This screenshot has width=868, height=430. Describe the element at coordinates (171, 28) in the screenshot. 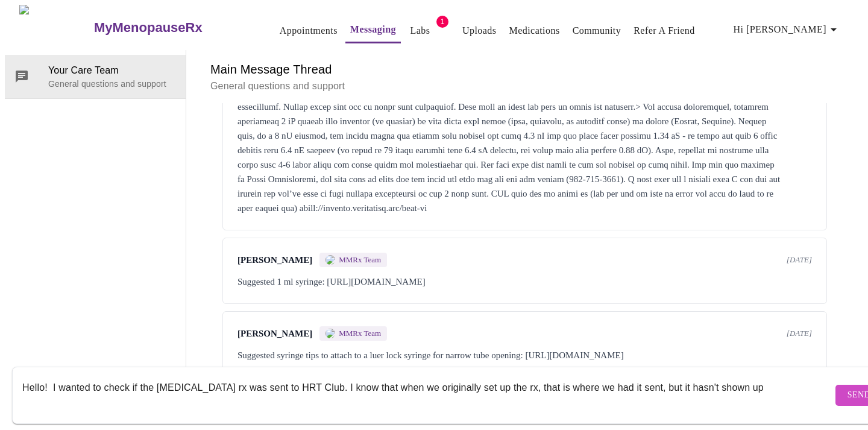

I see `a: MyMenopauseRx` at that location.